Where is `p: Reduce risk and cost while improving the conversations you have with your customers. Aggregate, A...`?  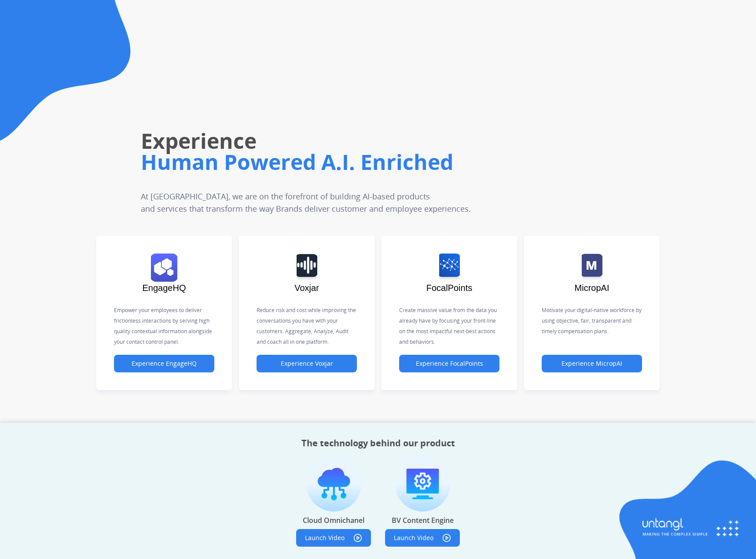
p: Reduce risk and cost while improving the conversations you have with your customers. Aggregate, A... is located at coordinates (307, 326).